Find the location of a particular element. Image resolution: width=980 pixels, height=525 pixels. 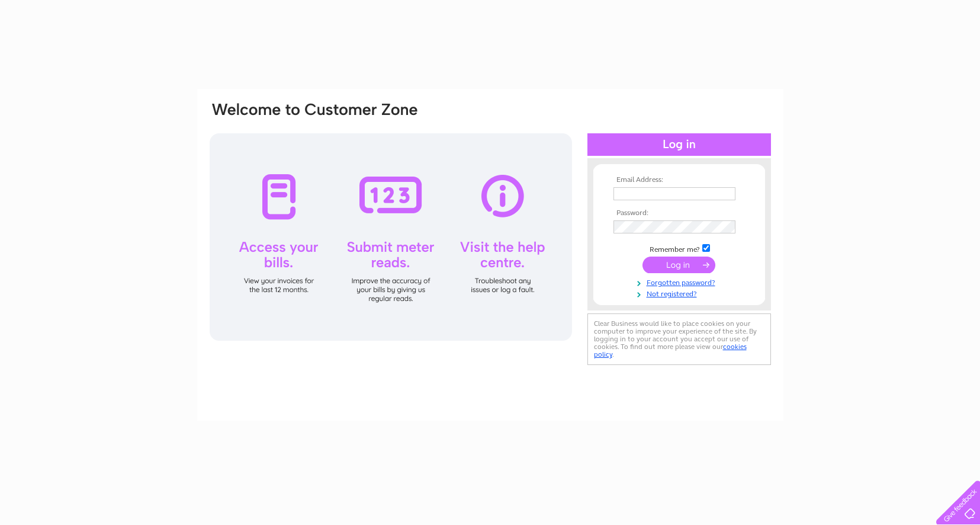

th: Email Address: is located at coordinates (679, 180).